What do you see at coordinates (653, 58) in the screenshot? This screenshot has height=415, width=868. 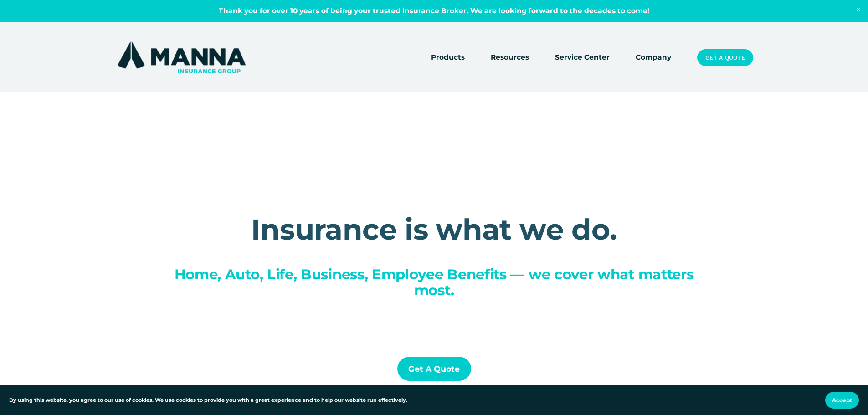 I see `a: Company` at bounding box center [653, 58].